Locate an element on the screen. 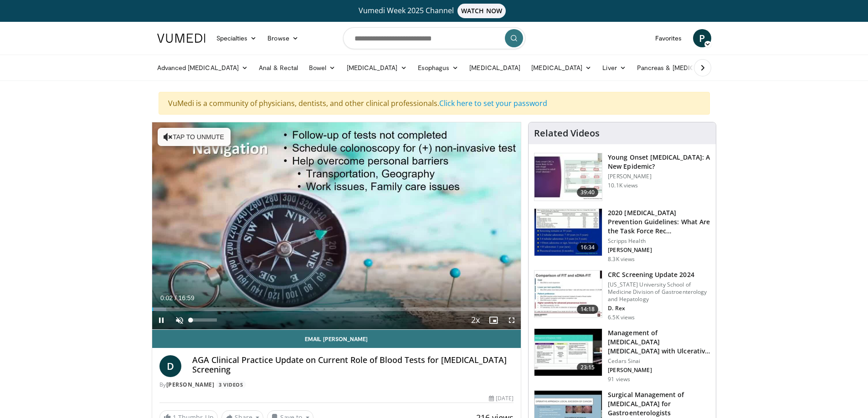  button: Playback Rate is located at coordinates (476, 320).